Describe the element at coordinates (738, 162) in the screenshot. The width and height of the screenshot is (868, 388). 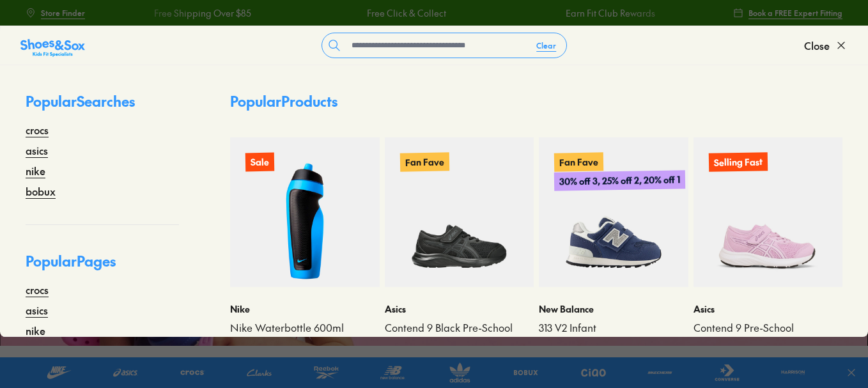
I see `p: Selling Fast` at that location.